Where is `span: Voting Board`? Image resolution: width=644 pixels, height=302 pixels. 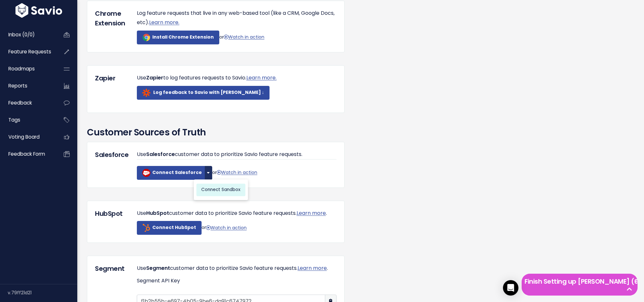
span: Voting Board is located at coordinates (24, 137).